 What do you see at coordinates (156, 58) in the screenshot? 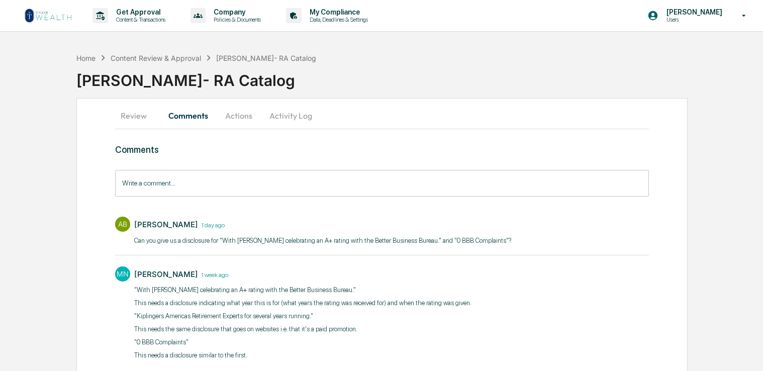
I see `div: Content Review & Approval` at bounding box center [156, 58].